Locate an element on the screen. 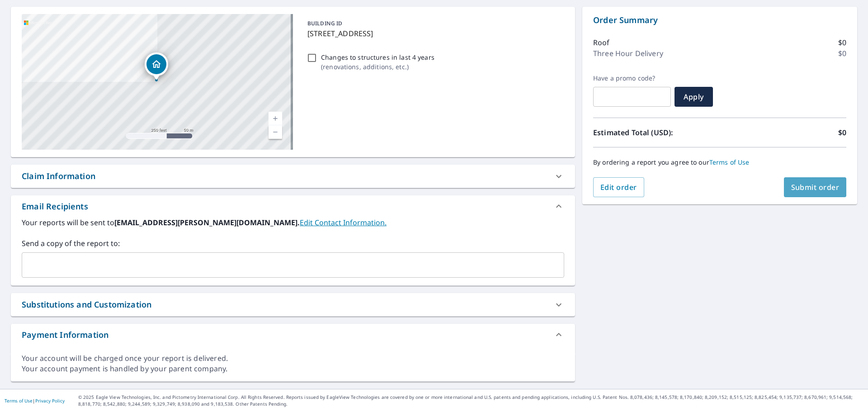 The image size is (868, 412). span: Edit order is located at coordinates (619, 187).